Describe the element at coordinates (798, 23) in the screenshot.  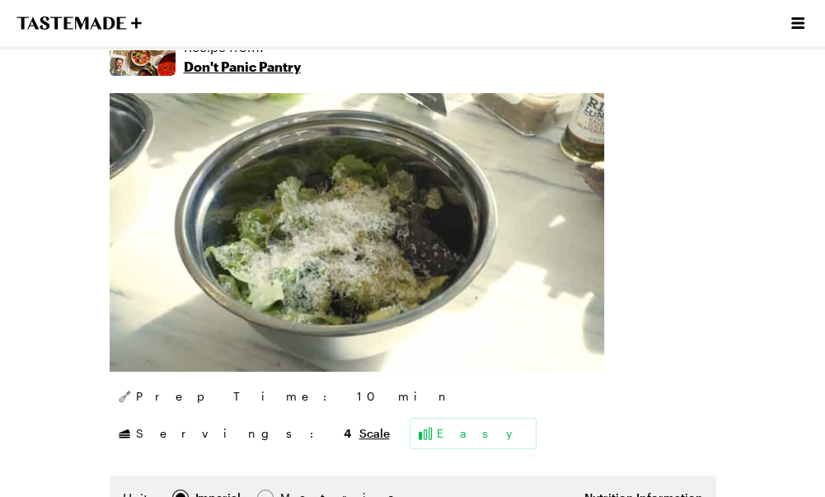
I see `button: Open menu` at that location.